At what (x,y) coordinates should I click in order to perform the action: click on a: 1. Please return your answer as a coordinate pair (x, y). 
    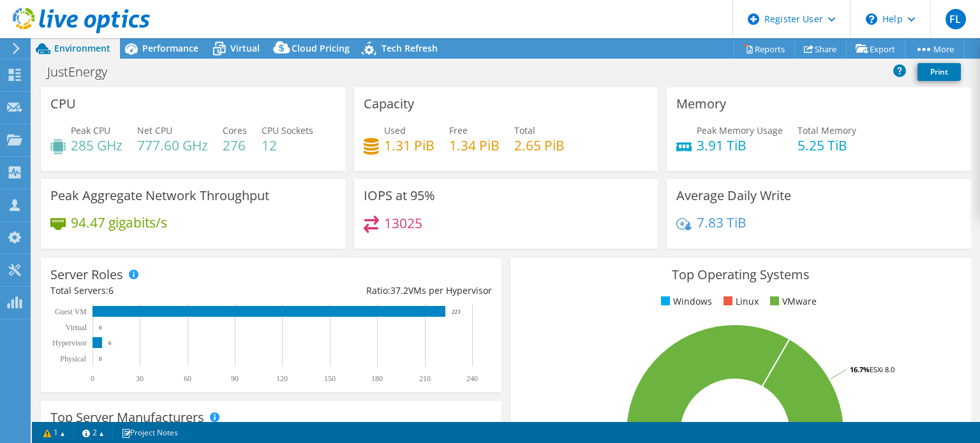
    Looking at the image, I should click on (54, 432).